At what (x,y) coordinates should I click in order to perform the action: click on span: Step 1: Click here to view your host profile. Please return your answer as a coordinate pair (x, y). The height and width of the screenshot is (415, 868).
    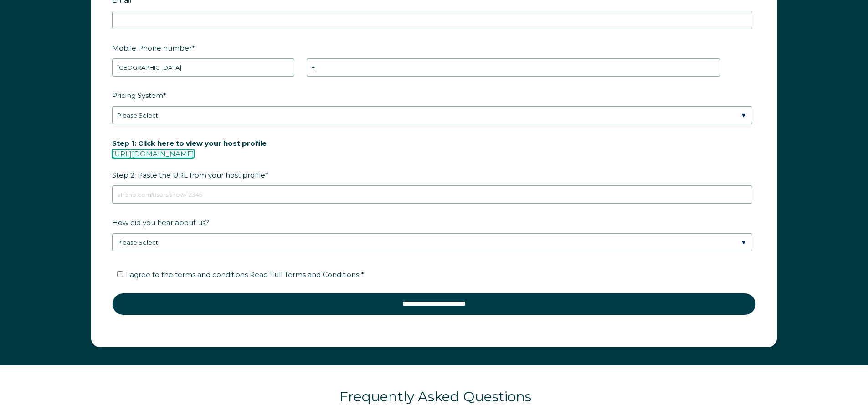
    Looking at the image, I should click on (189, 143).